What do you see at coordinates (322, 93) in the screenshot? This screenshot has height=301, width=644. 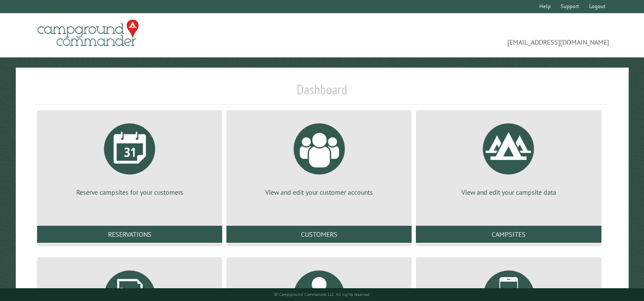 I see `h1: Dashboard` at bounding box center [322, 93].